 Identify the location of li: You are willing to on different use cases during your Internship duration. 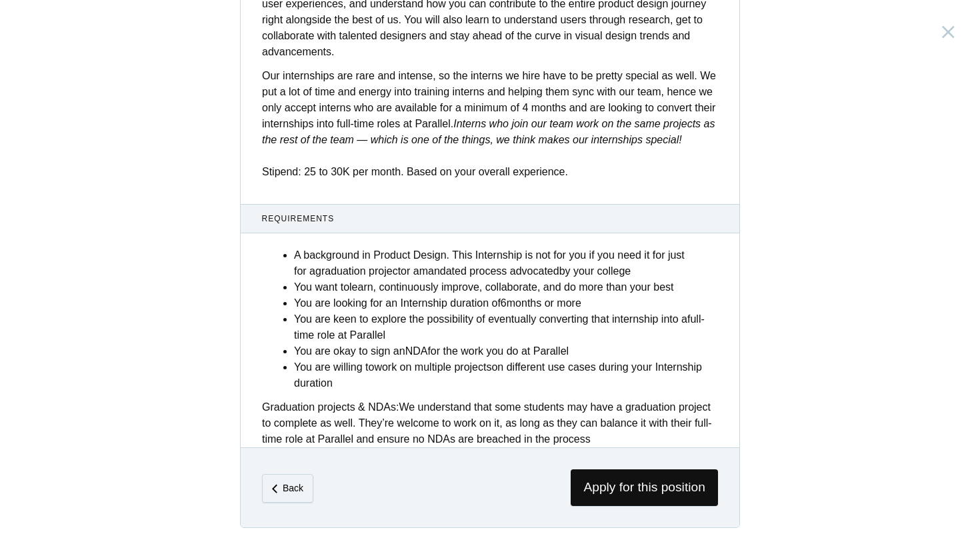
(506, 375).